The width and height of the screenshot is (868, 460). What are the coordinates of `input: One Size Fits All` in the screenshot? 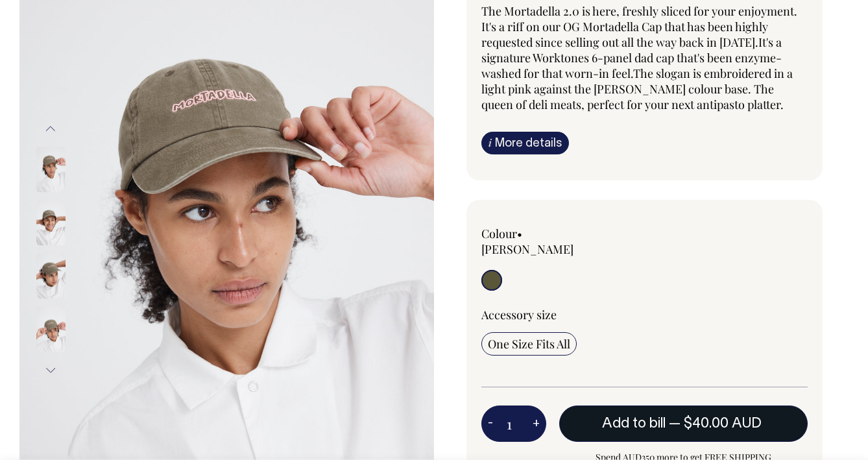 It's located at (529, 344).